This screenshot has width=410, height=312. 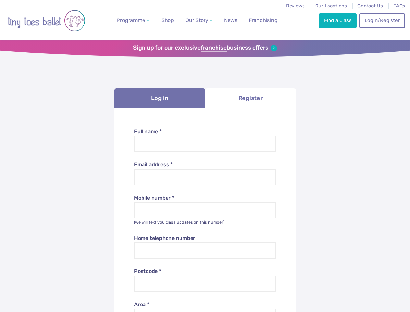 I want to click on small: (we will text you class updates on this number), so click(x=179, y=222).